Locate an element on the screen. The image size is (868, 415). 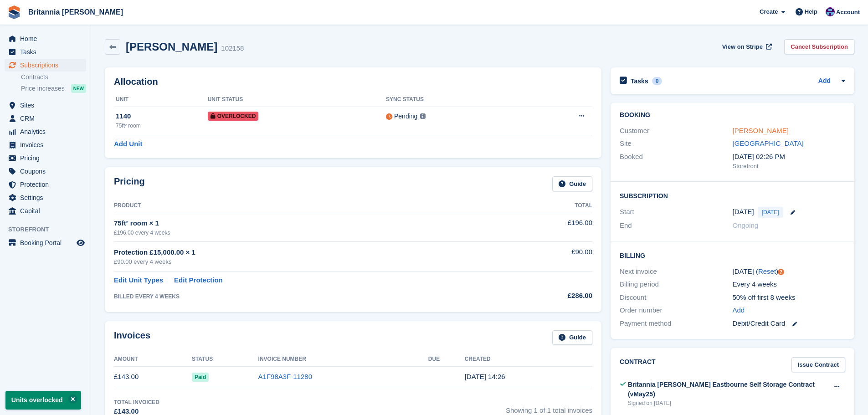
span: Booking Portal is located at coordinates (47, 243).